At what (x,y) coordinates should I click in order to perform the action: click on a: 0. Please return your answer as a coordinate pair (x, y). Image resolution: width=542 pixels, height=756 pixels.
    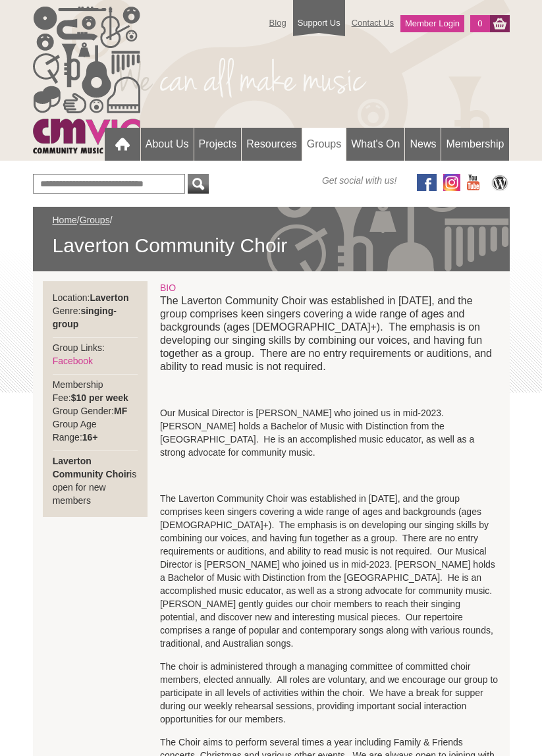
    Looking at the image, I should click on (479, 23).